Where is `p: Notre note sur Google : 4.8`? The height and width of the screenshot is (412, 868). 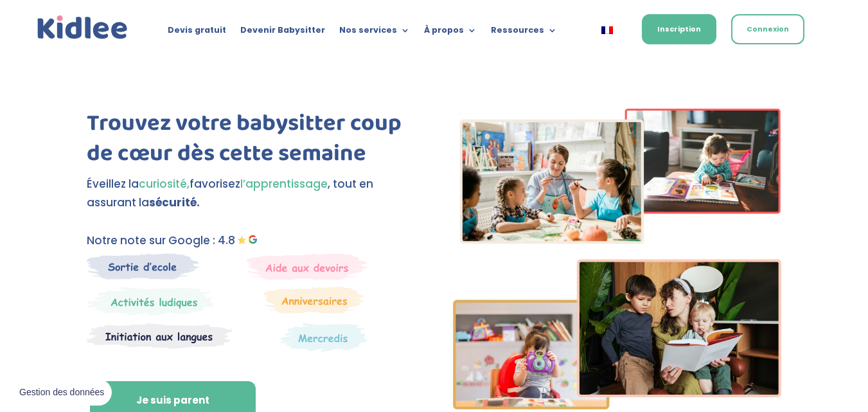 p: Notre note sur Google : 4.8 is located at coordinates (250, 240).